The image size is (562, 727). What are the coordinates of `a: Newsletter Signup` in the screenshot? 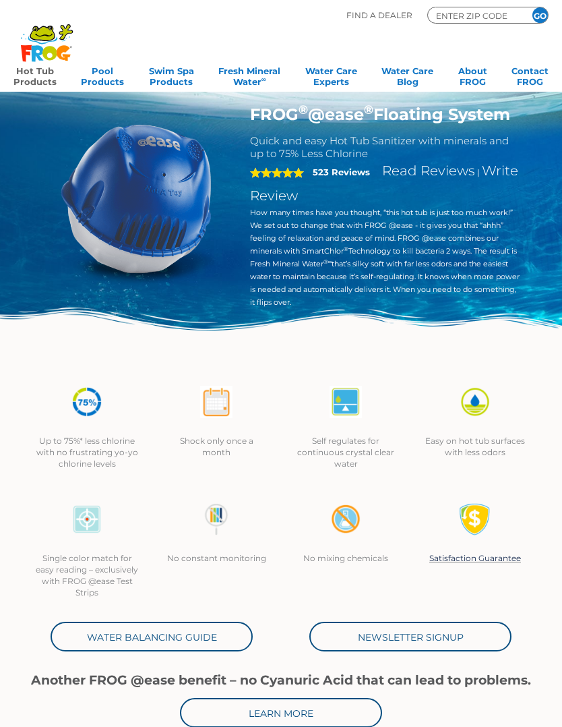 It's located at (411, 636).